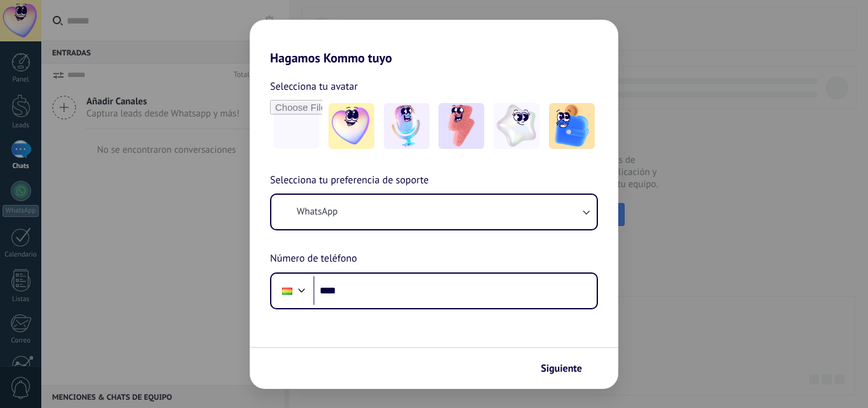 The width and height of the screenshot is (868, 408). What do you see at coordinates (517, 126) in the screenshot?
I see `img: -4.jpeg` at bounding box center [517, 126].